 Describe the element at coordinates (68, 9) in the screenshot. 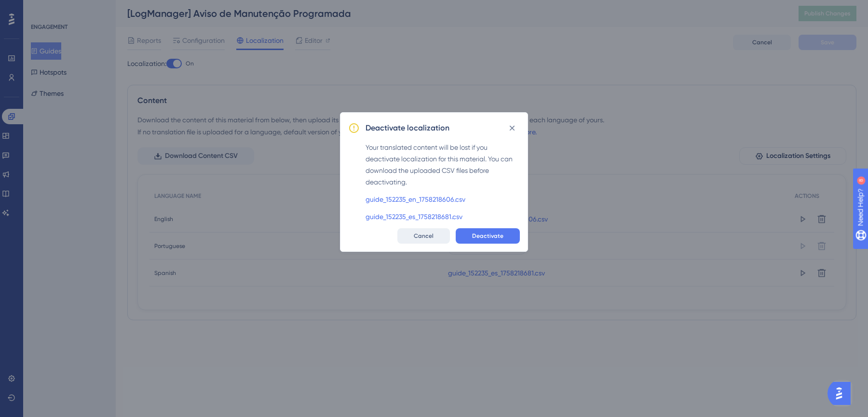

I see `div: 8` at that location.